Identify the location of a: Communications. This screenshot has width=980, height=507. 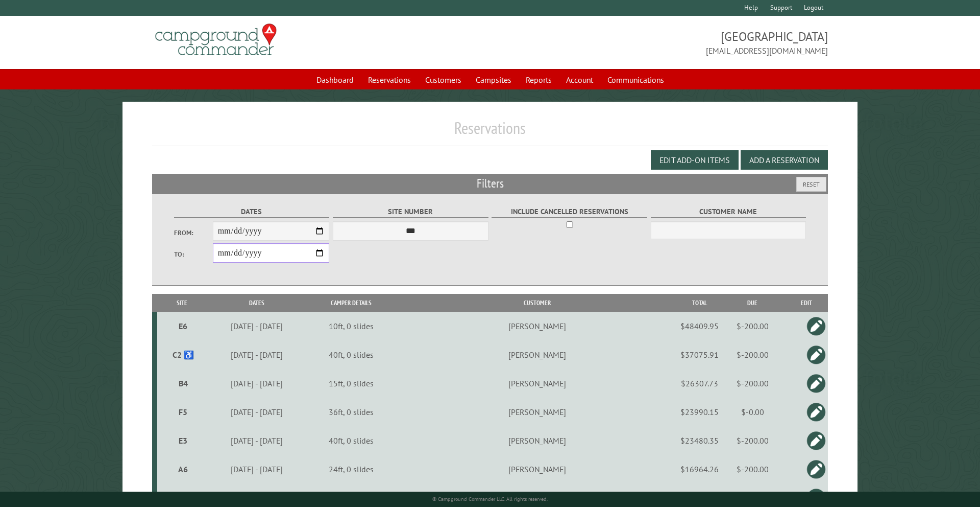
(635, 79).